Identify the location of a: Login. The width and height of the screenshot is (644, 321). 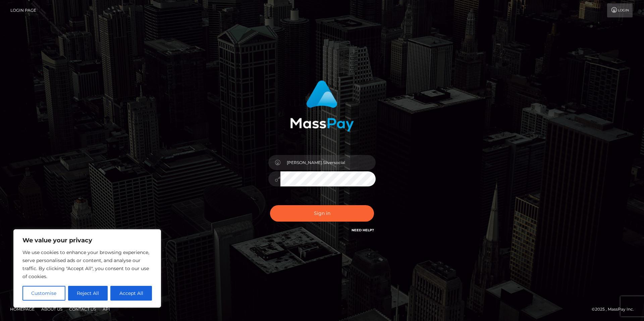
(620, 11).